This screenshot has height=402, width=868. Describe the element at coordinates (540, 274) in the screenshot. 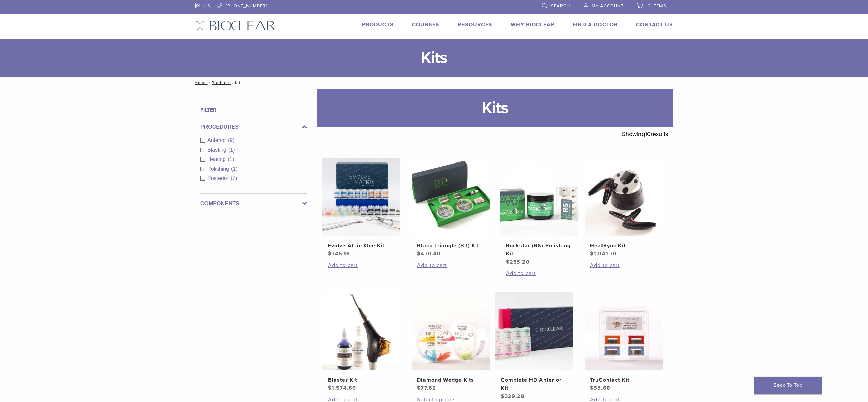

I see `a: Add to cart: “Rockstar (RS) Polishing Kit”` at that location.